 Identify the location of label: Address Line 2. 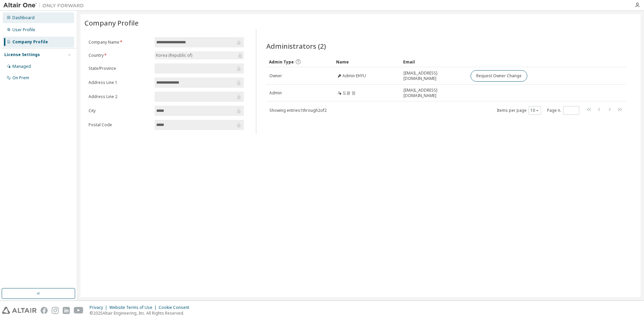
(119, 97).